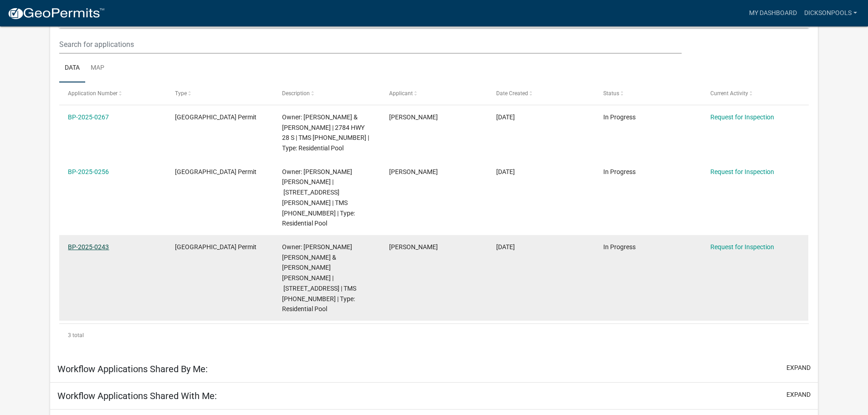 The image size is (868, 415). What do you see at coordinates (512, 93) in the screenshot?
I see `span: Date Created` at bounding box center [512, 93].